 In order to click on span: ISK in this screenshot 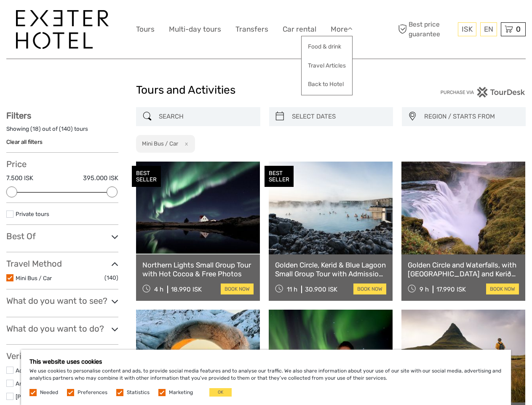, I will do `click(467, 29)`.